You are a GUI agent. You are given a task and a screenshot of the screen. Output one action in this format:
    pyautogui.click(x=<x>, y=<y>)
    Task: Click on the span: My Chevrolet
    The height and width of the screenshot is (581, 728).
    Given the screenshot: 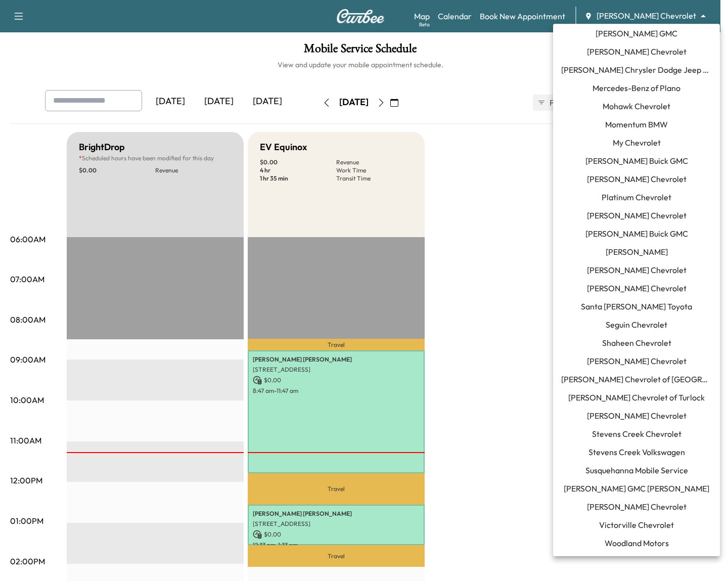 What is the action you would take?
    pyautogui.click(x=636, y=142)
    